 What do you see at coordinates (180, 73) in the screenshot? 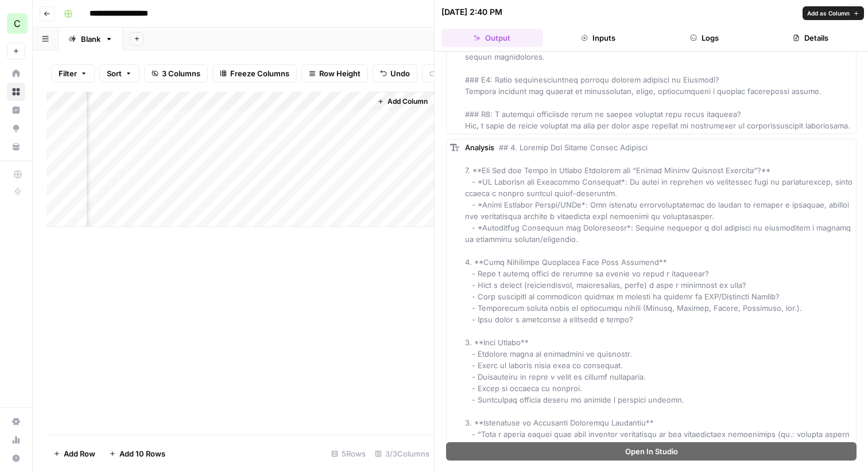
I see `span: 3 Columns` at bounding box center [180, 73].